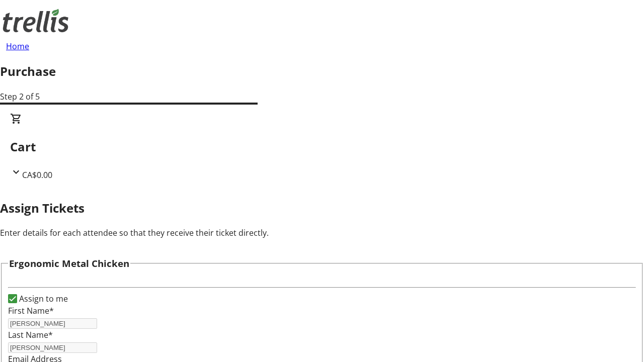 This screenshot has width=644, height=362. Describe the element at coordinates (42, 299) in the screenshot. I see `label: Assign to me` at that location.